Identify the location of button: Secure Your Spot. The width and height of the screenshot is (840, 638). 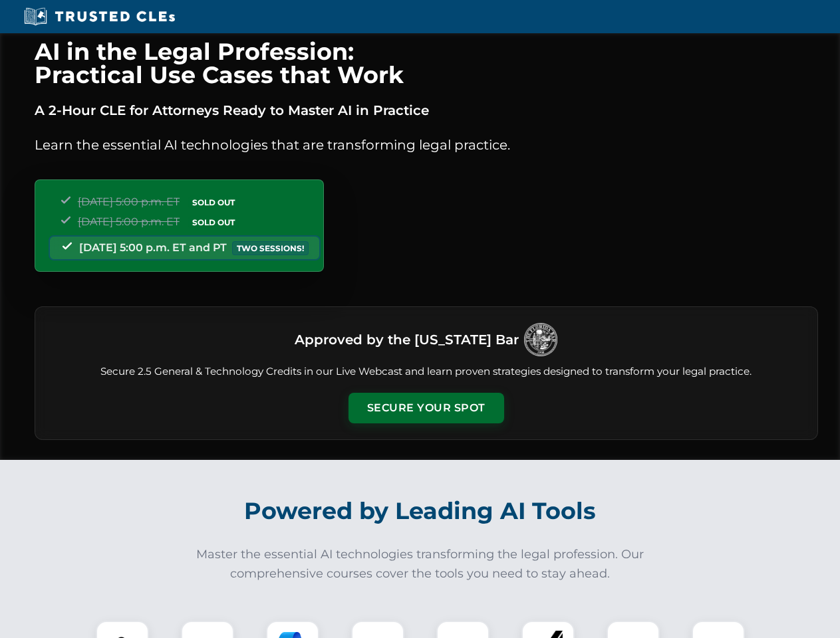
(426, 408).